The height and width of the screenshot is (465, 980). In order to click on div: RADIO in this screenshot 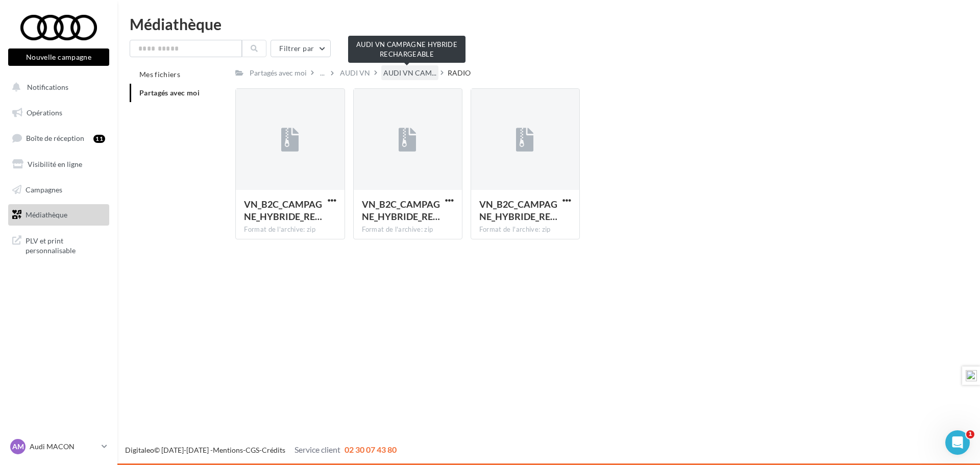, I will do `click(459, 73)`.